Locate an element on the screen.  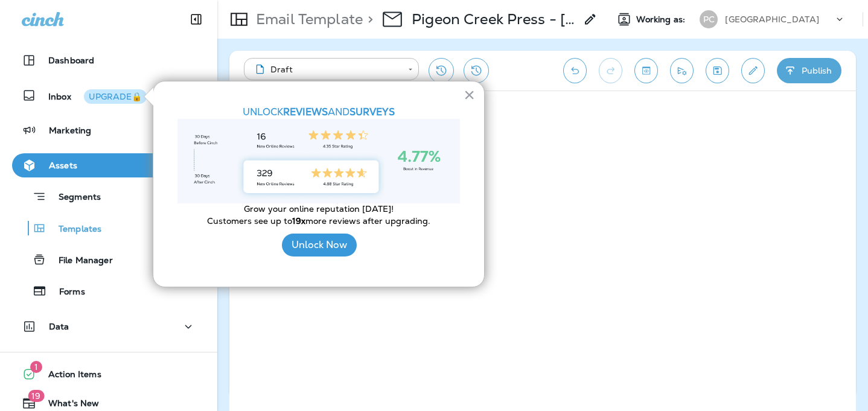
button: Save is located at coordinates (717, 71).